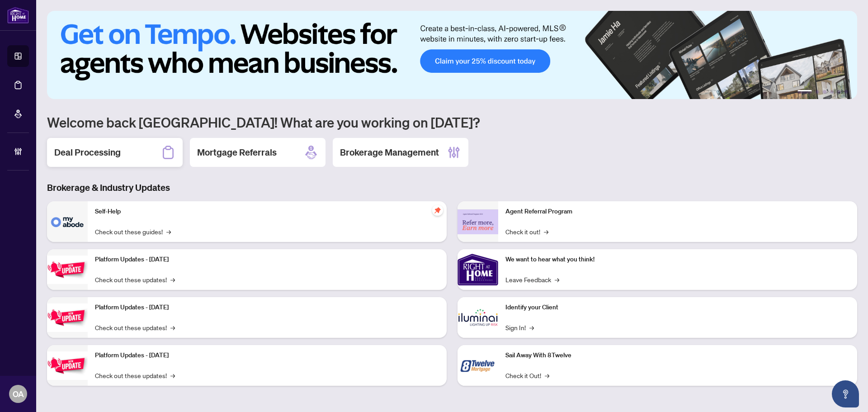  Describe the element at coordinates (845, 394) in the screenshot. I see `button: Open asap` at that location.